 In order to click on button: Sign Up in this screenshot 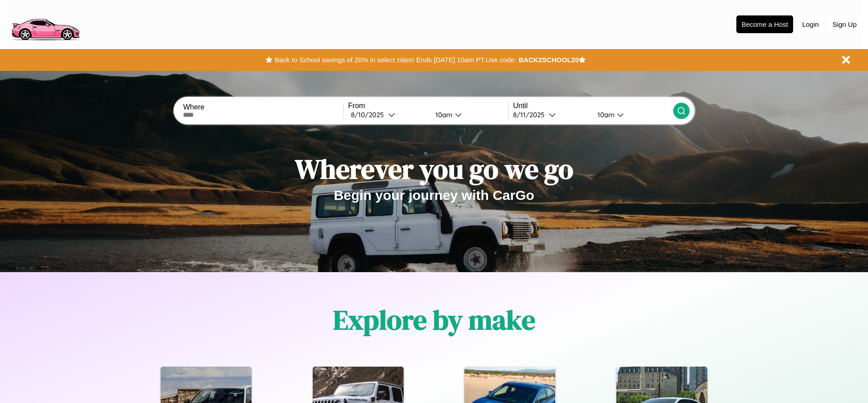, I will do `click(844, 24)`.